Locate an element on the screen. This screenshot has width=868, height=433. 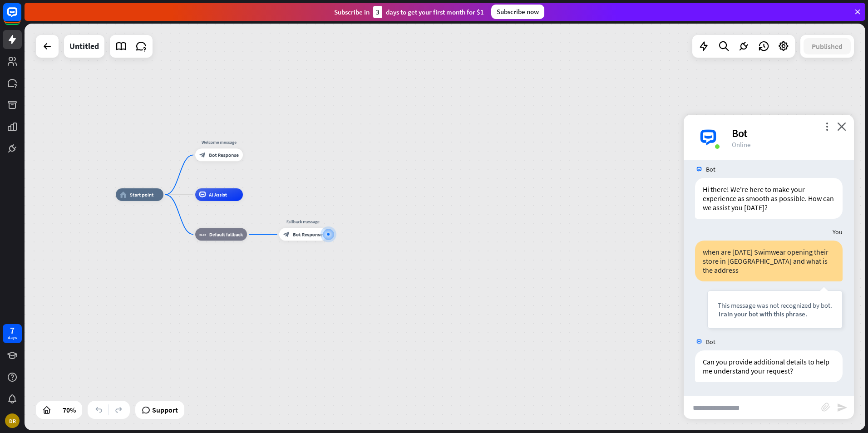
span: Start point is located at coordinates (141, 195).